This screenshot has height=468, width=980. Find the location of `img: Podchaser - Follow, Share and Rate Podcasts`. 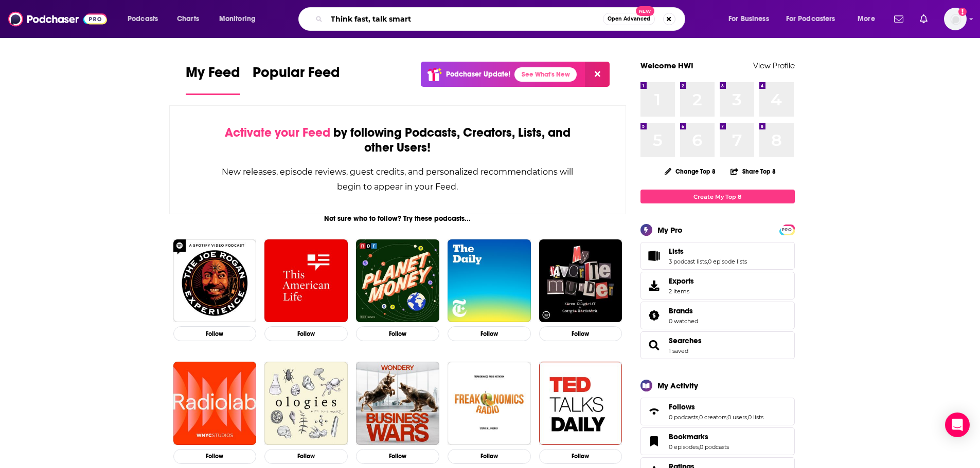

img: Podchaser - Follow, Share and Rate Podcasts is located at coordinates (58, 19).